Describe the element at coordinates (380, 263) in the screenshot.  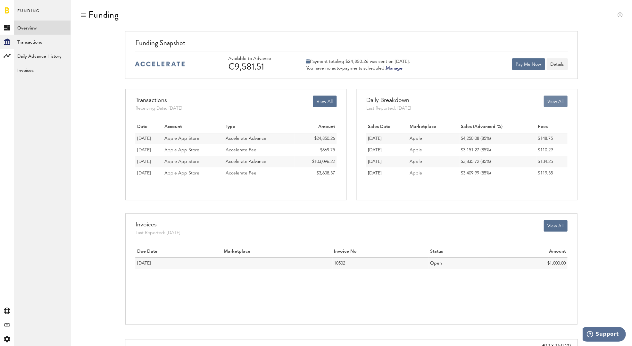
I see `td: 10502` at that location.